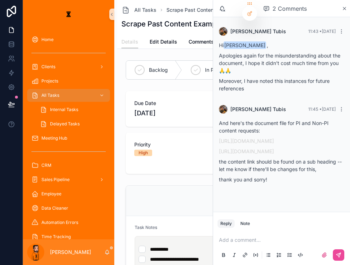 This screenshot has height=265, width=350. I want to click on a: Internal Tasks, so click(73, 110).